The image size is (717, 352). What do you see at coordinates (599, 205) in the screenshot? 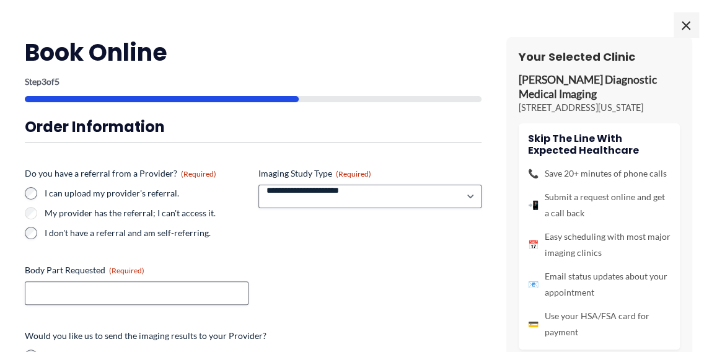
I see `li: Submit a request online and get a call back` at bounding box center [599, 205].